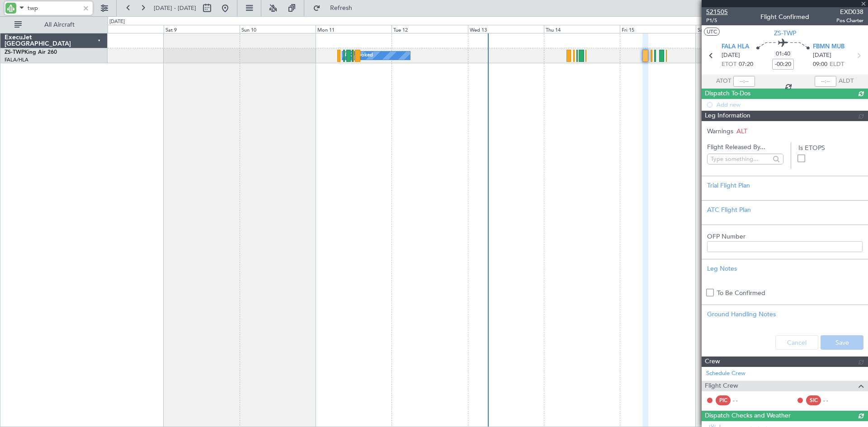 The height and width of the screenshot is (427, 868). Describe the element at coordinates (717, 12) in the screenshot. I see `span: 521505` at that location.